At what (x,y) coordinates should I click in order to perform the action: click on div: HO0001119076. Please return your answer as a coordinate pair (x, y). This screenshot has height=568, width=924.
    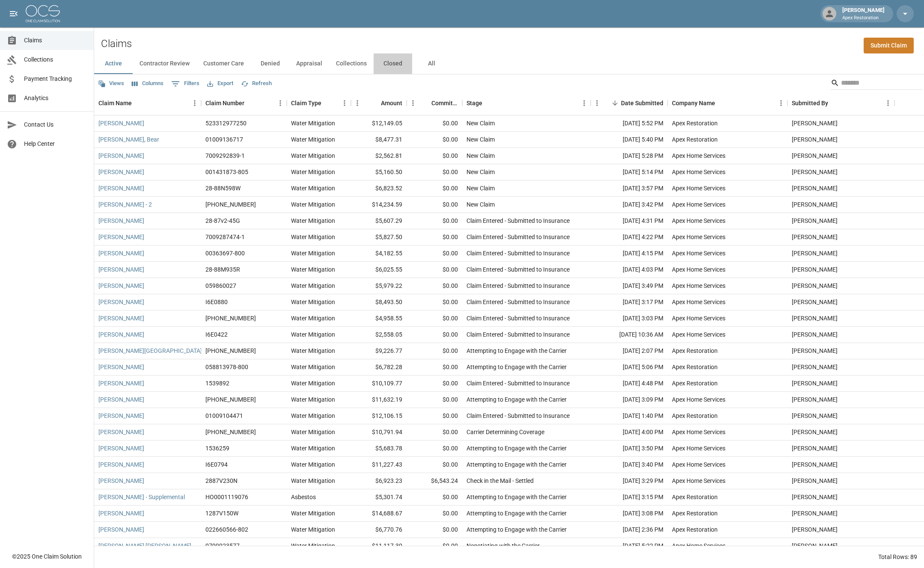
    Looking at the image, I should click on (227, 497).